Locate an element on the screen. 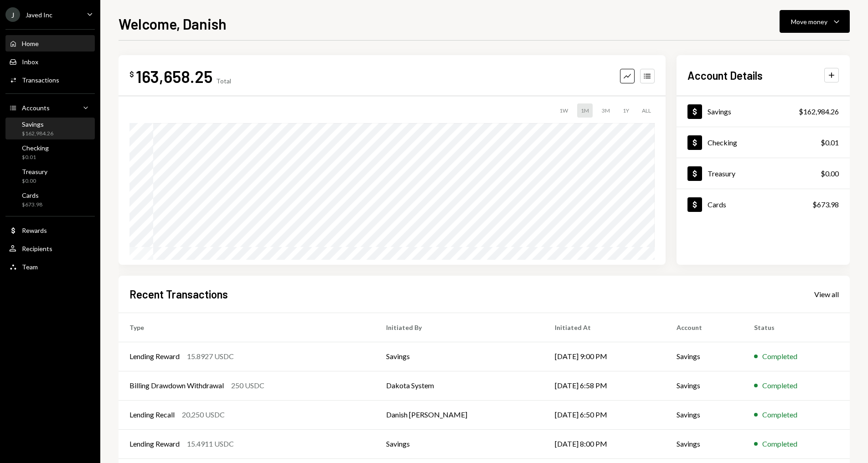 Image resolution: width=868 pixels, height=463 pixels. a: View all is located at coordinates (827, 294).